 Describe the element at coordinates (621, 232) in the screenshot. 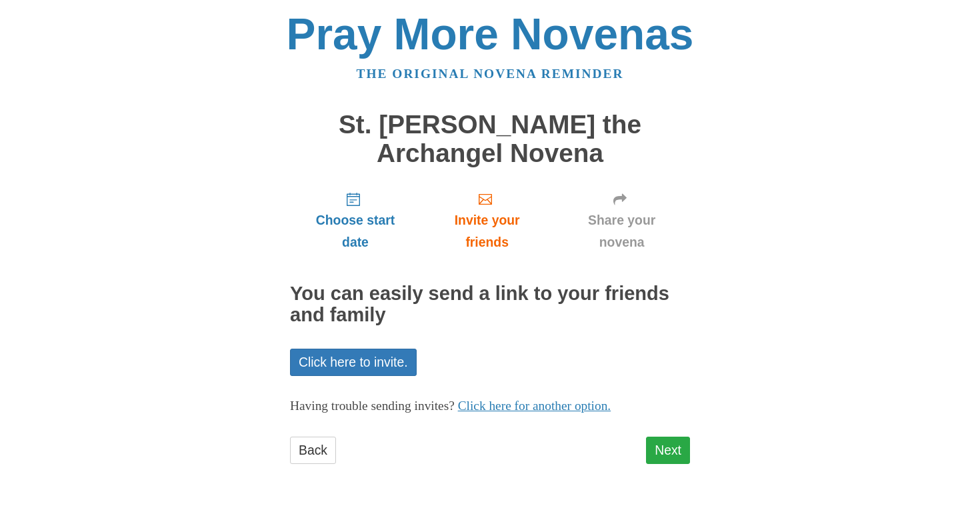

I see `span: Share your novena` at that location.